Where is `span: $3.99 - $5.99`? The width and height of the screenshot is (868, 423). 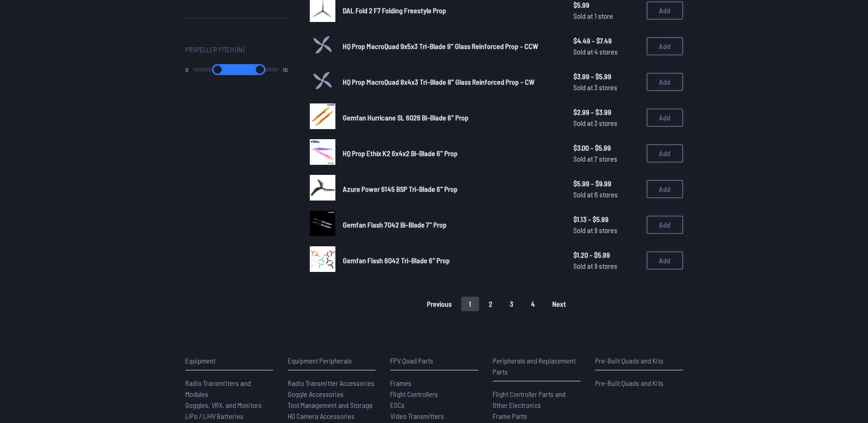
span: $3.99 - $5.99 is located at coordinates (606, 76).